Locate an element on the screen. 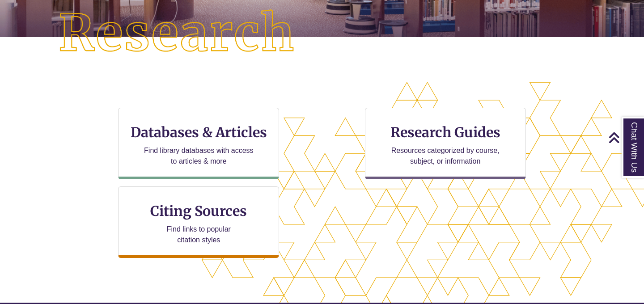  h3: Research Guides is located at coordinates (445, 132).